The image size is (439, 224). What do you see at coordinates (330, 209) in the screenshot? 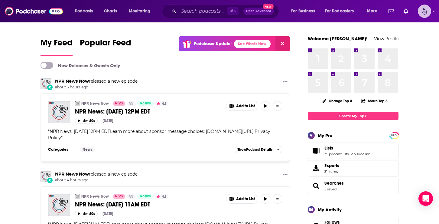
I see `div: My Activity` at bounding box center [330, 209].